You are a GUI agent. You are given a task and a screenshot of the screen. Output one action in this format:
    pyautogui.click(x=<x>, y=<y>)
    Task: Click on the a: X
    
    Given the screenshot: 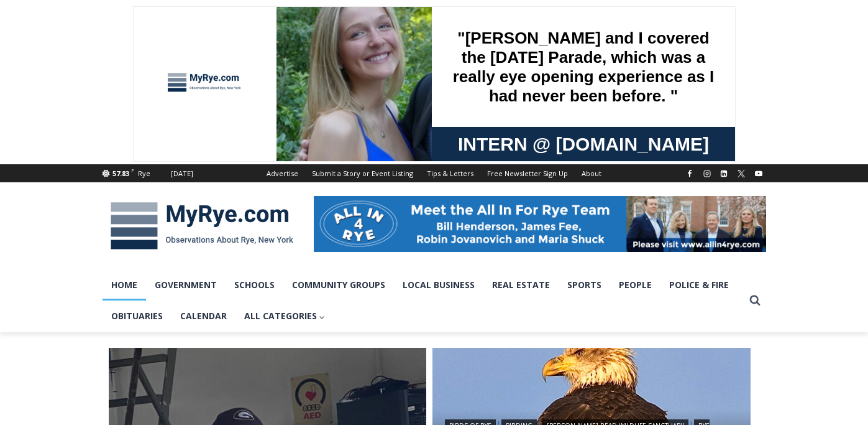 What is the action you would take?
    pyautogui.click(x=741, y=174)
    